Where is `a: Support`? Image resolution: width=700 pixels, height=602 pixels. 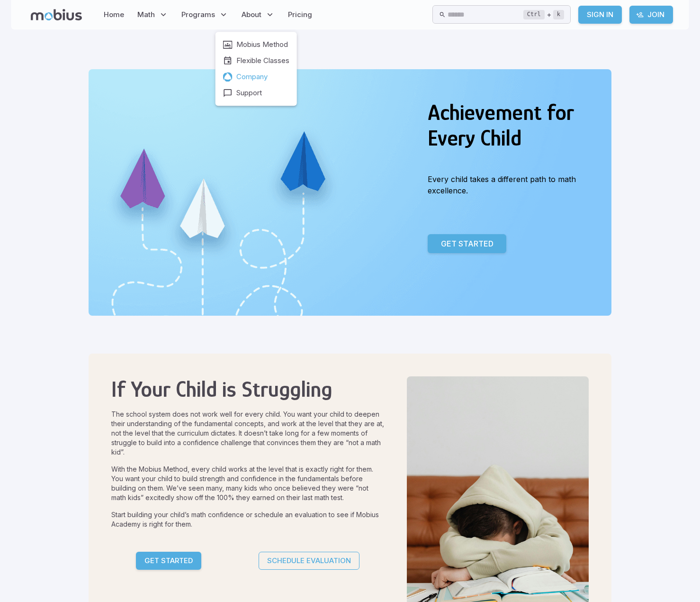
a: Support is located at coordinates (256, 93).